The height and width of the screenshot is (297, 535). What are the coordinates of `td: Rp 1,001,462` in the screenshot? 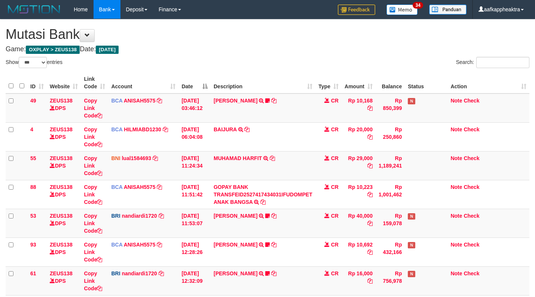 It's located at (390, 194).